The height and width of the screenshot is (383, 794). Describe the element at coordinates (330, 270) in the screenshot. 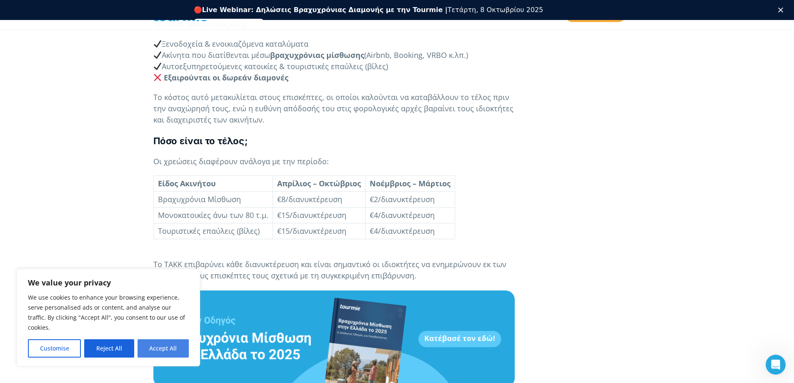

I see `span: Το ΤΑΚΚ επιβαρύνει κάθε διανυκτέρευση και είναι σημαντικό οι ιδιοκτήτες να ενημερώνουν εκ των προ...` at that location.